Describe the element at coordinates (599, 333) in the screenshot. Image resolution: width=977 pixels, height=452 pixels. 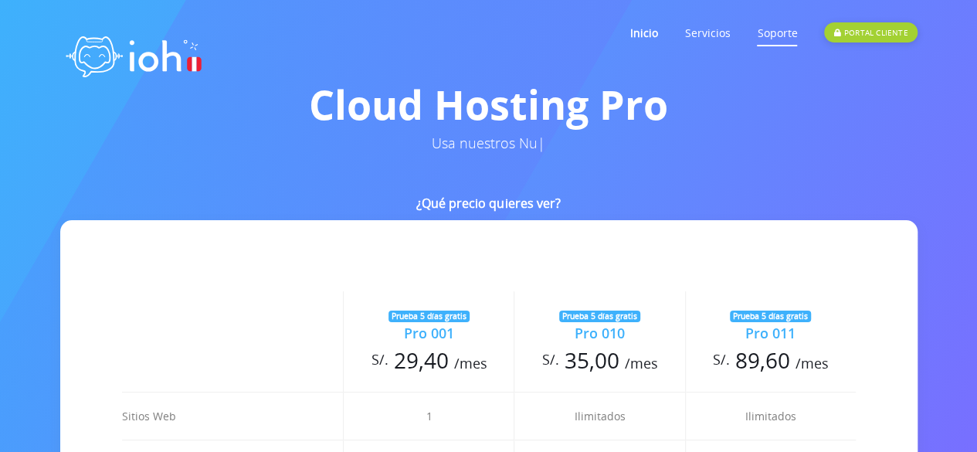
I see `div: Pro 010` at that location.